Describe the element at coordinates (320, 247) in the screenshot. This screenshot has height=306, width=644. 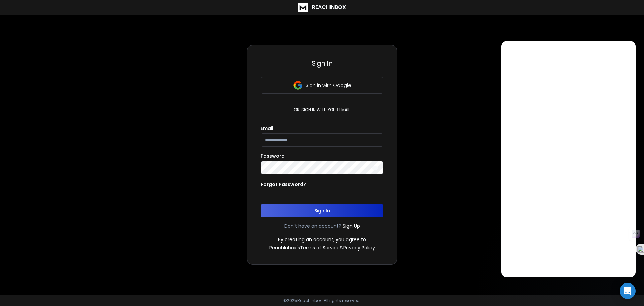
I see `span: Terms of Service` at that location.